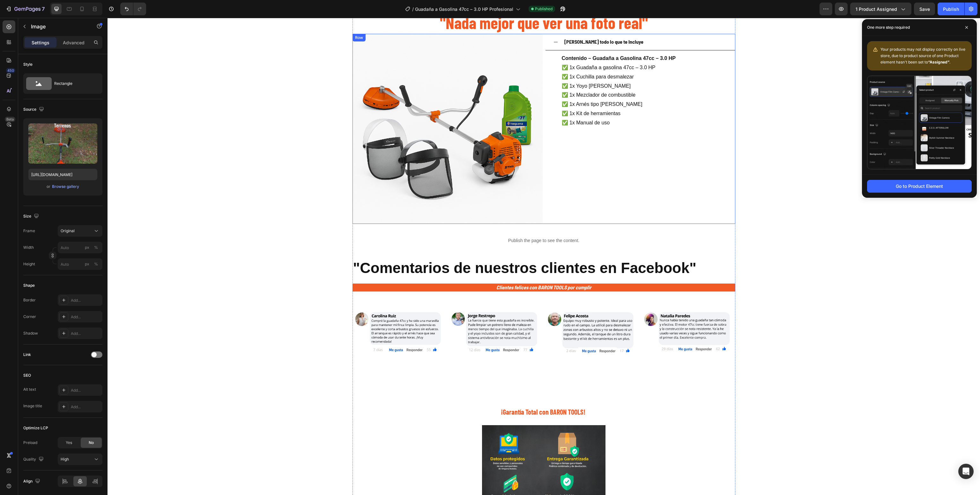 The width and height of the screenshot is (980, 495). What do you see at coordinates (29, 317) in the screenshot?
I see `div: Corner` at bounding box center [29, 317].